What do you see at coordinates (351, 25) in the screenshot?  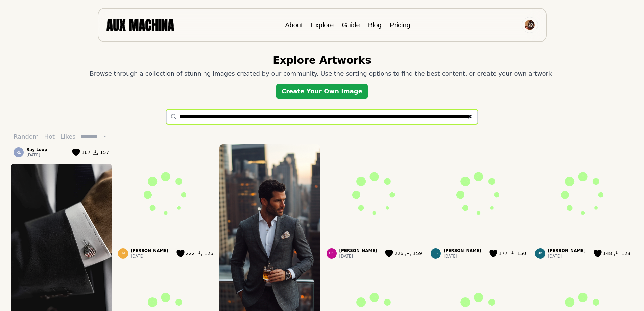 I see `a: Guide` at bounding box center [351, 25].